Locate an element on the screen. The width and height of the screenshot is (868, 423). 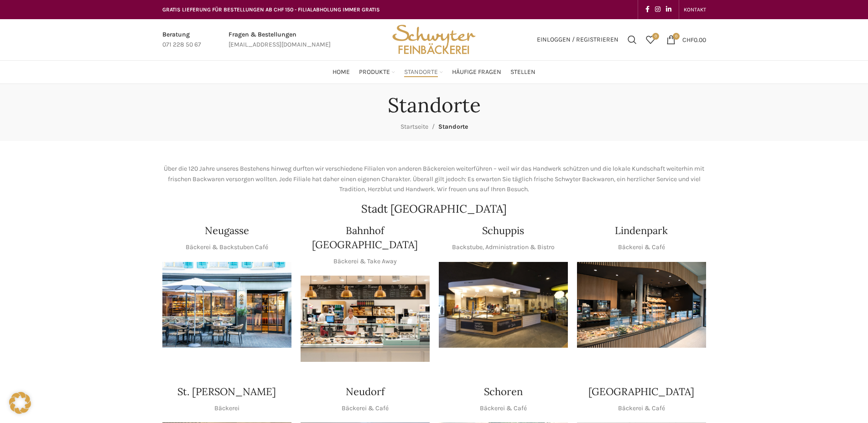
div: Meine Wunschliste is located at coordinates (651, 39).